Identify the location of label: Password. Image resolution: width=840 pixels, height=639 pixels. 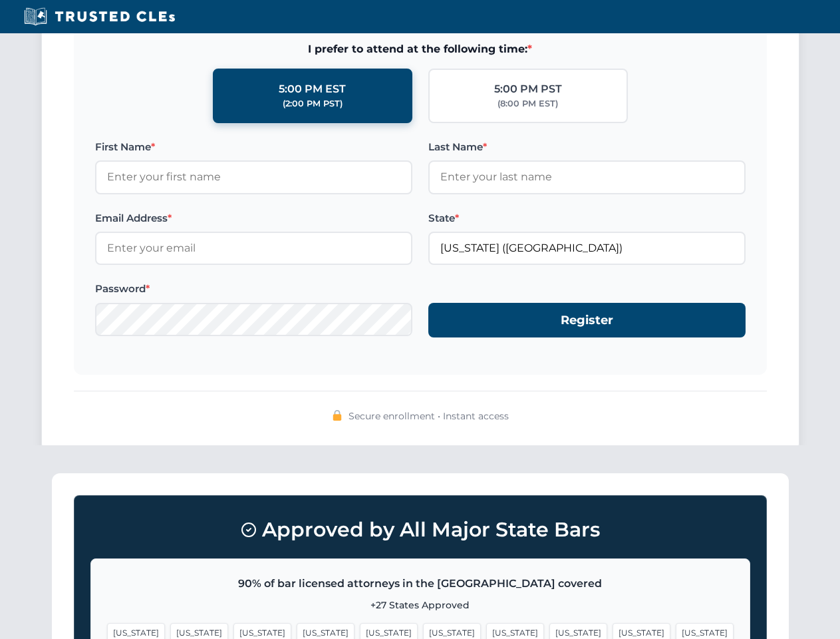
(253, 289).